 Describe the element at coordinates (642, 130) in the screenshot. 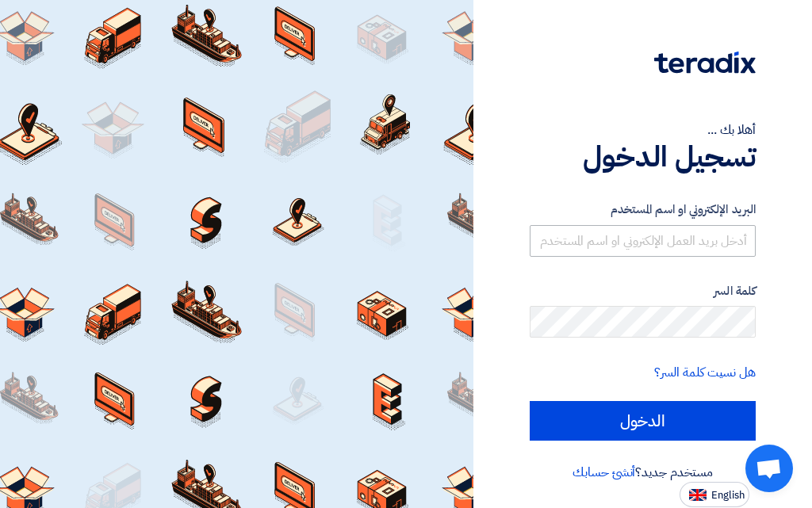

I see `div: أهلا بك ...` at that location.